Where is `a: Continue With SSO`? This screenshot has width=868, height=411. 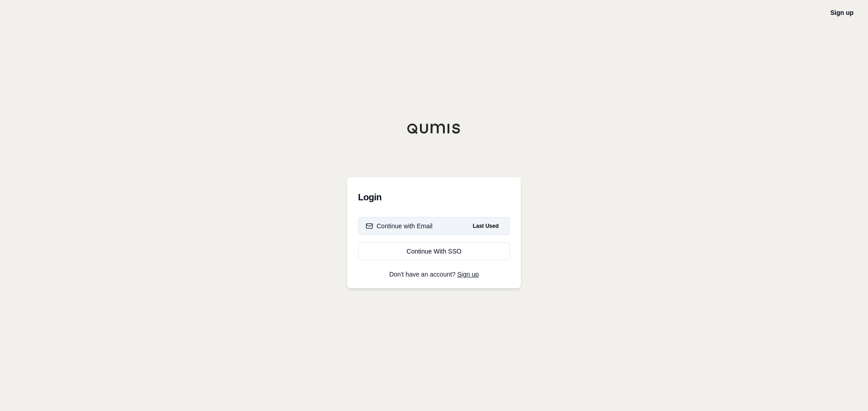
a: Continue With SSO is located at coordinates (434, 251).